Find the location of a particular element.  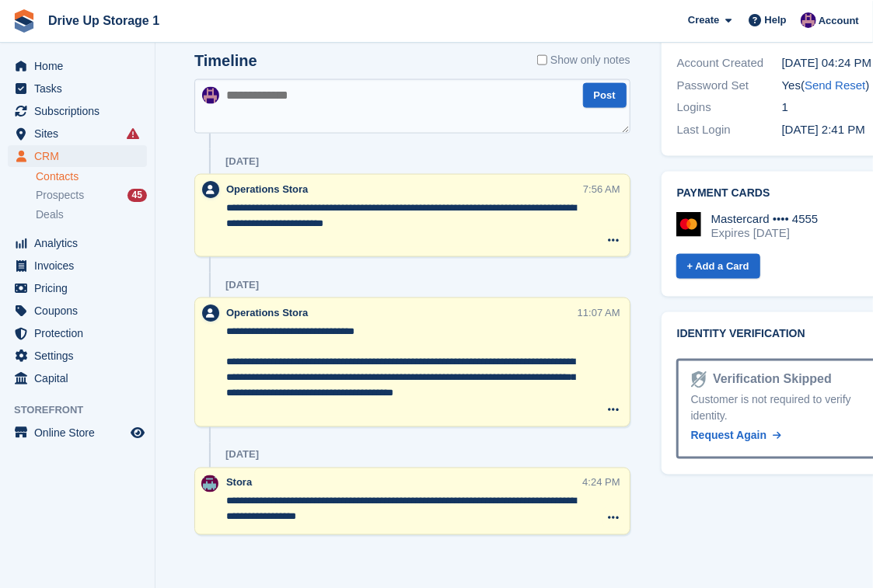

i: Smart entry sync failures have occurred is located at coordinates (133, 134).